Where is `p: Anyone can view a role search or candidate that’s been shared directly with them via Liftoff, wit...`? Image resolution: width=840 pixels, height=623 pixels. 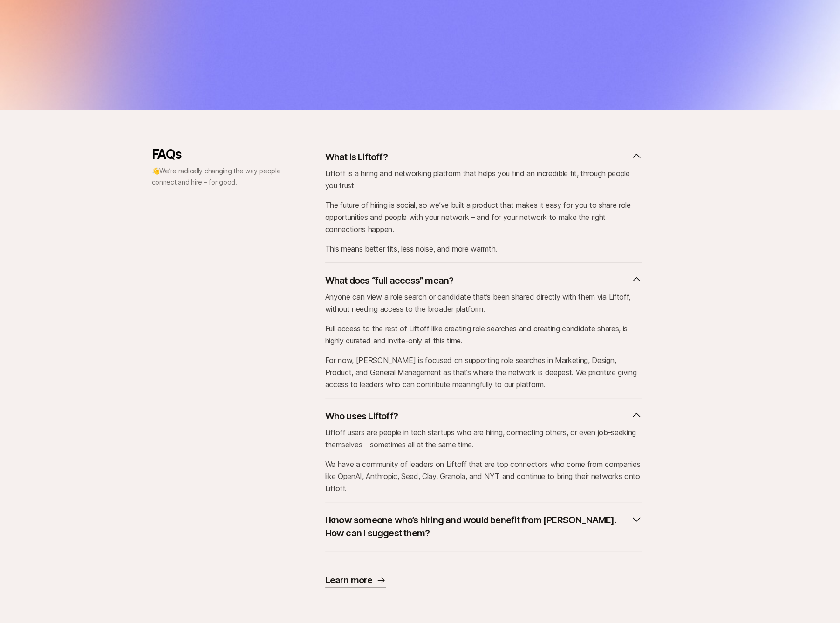
p: Anyone can view a role search or candidate that’s been shared directly with them via Liftoff, wit... is located at coordinates (484, 303).